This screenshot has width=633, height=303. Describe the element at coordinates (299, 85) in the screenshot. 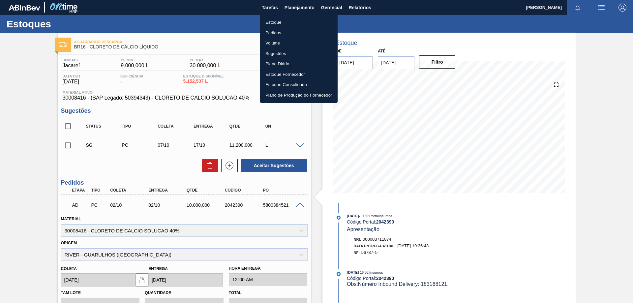

I see `li: Estoque Consolidado` at that location.